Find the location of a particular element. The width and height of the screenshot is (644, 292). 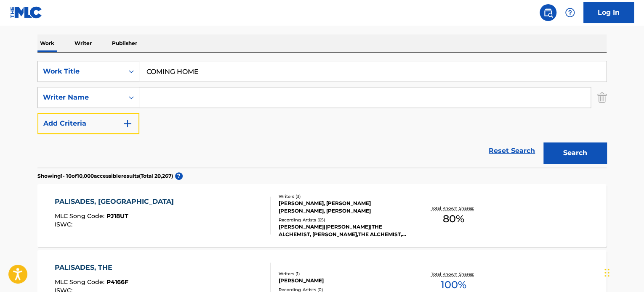

span: ISWC : is located at coordinates (65, 224).